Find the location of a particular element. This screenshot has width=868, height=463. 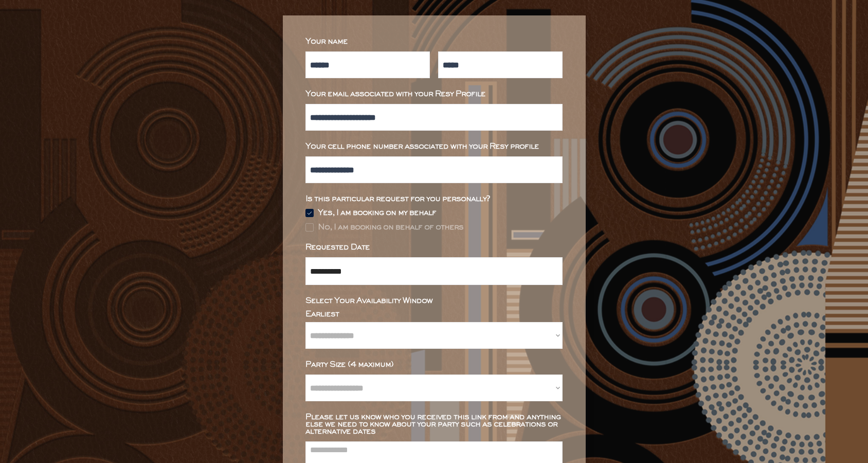

div: Yes, I am booking on my behalf is located at coordinates (377, 213).